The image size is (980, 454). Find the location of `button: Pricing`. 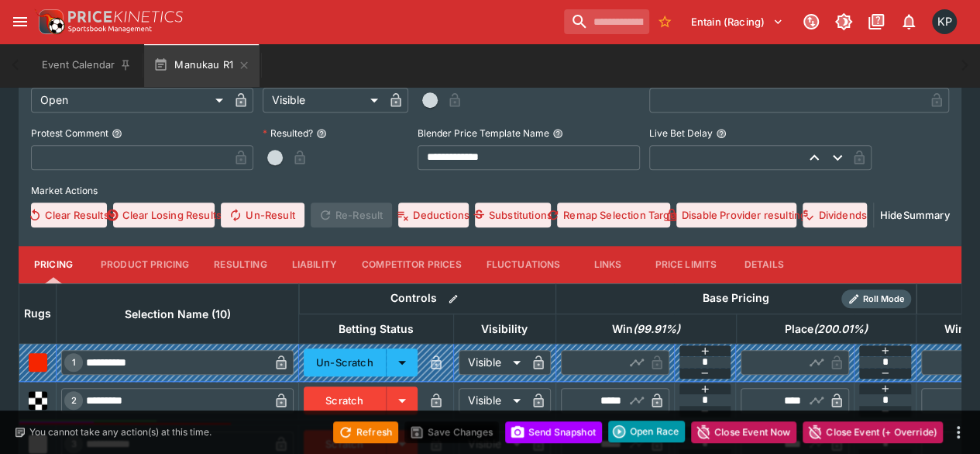

button: Pricing is located at coordinates (53, 264).